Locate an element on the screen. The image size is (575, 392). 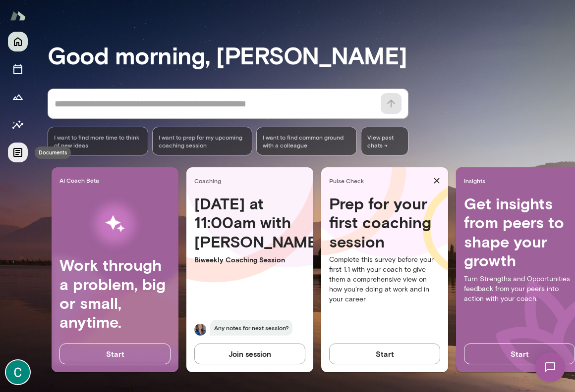
p: Biweekly Coaching Session is located at coordinates (250, 260).